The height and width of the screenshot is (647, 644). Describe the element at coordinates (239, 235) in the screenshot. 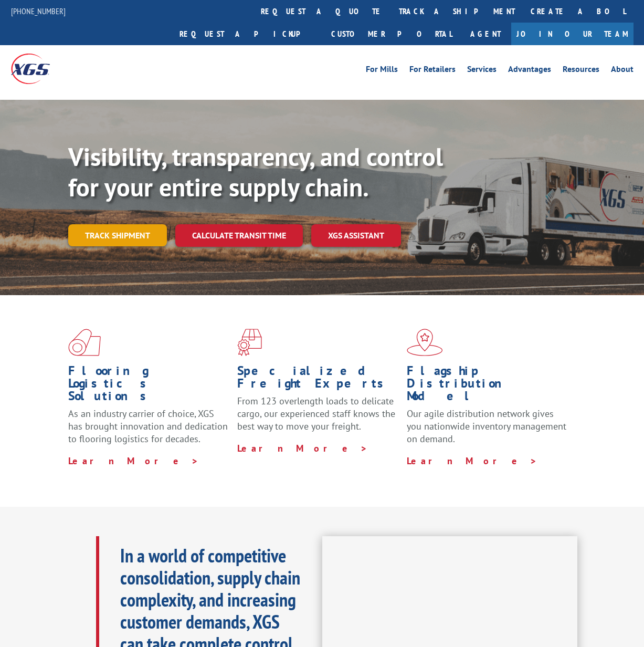

I see `a: Calculate transit time` at that location.